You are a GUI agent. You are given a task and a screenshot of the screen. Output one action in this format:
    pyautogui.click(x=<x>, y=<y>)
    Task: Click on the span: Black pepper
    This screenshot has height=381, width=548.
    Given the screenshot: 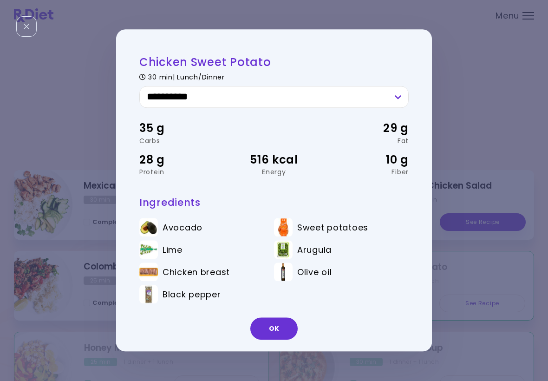 What is the action you would take?
    pyautogui.click(x=192, y=294)
    